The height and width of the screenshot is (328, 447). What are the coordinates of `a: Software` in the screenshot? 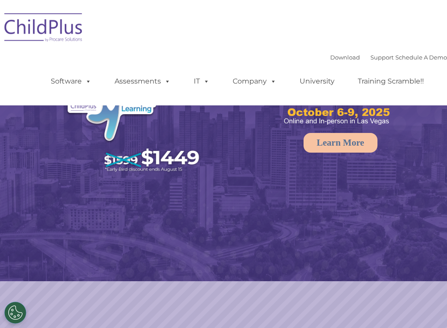 It's located at (71, 81).